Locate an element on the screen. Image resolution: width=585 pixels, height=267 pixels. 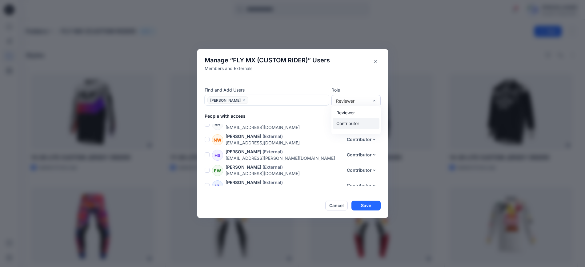
p: People with access is located at coordinates (296, 116).